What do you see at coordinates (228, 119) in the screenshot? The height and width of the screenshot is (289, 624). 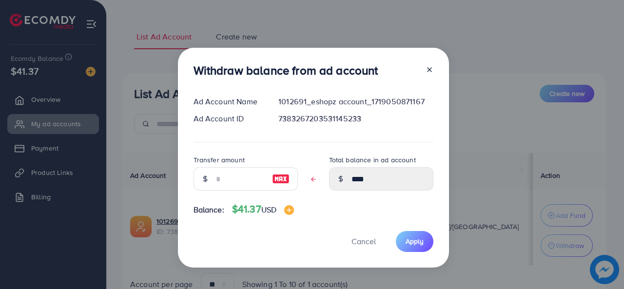 I see `div: Ad Account ID` at bounding box center [228, 119].